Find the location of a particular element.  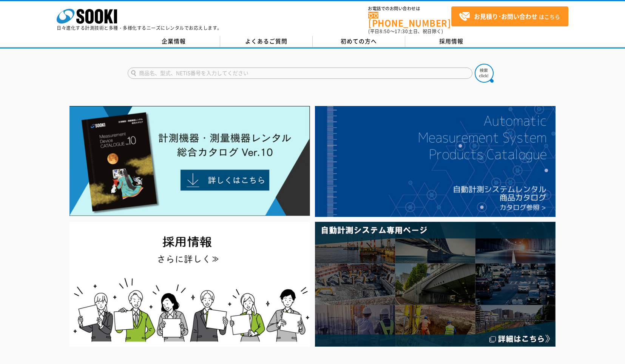

span: 17:30 is located at coordinates (402, 31).